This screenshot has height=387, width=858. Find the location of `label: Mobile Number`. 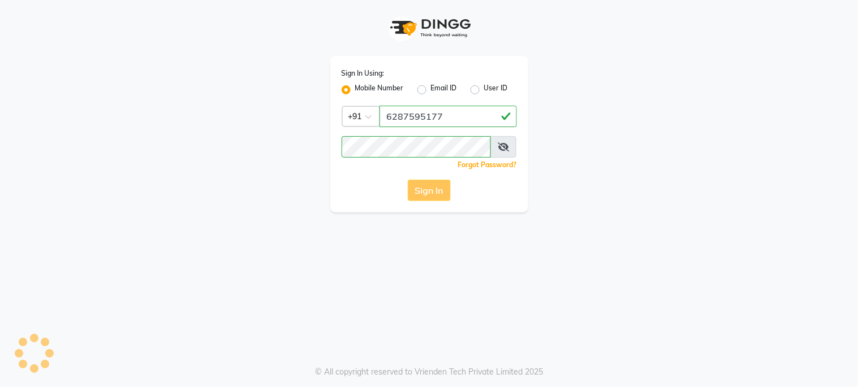

label: Mobile Number is located at coordinates (379, 90).